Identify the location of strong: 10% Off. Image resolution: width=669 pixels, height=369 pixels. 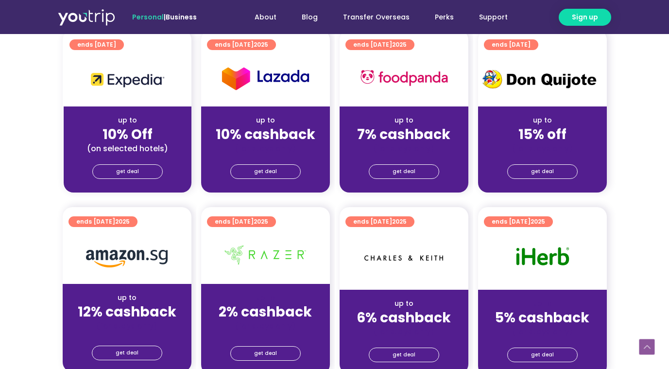
(127, 134).